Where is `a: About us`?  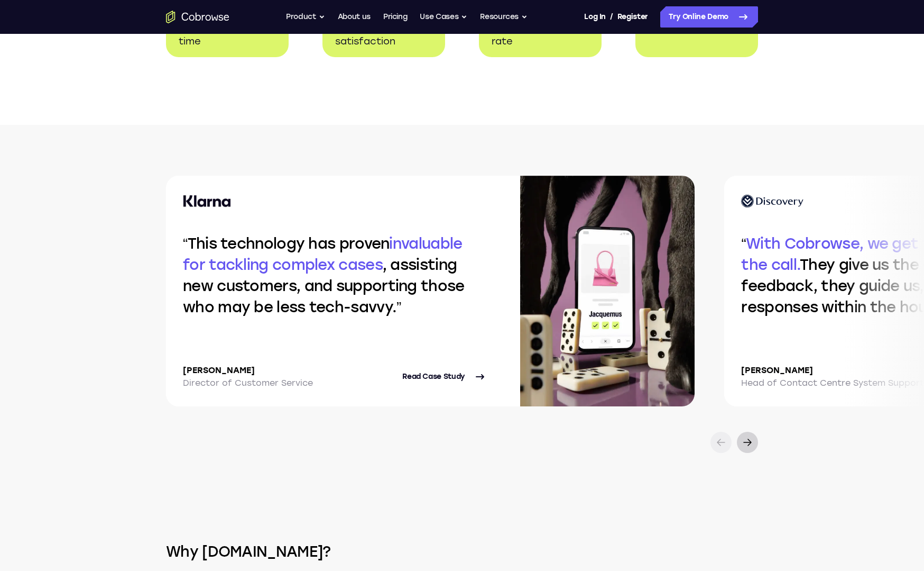
a: About us is located at coordinates (354, 17).